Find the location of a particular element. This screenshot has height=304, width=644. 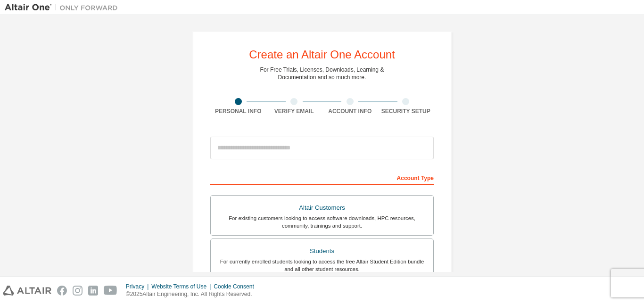

div: Account Info is located at coordinates (349, 111).